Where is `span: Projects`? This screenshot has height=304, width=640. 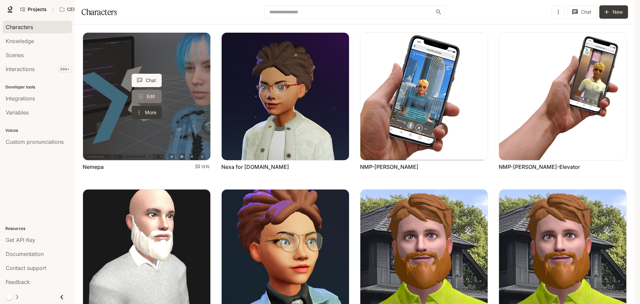
span: Projects is located at coordinates (37, 9).